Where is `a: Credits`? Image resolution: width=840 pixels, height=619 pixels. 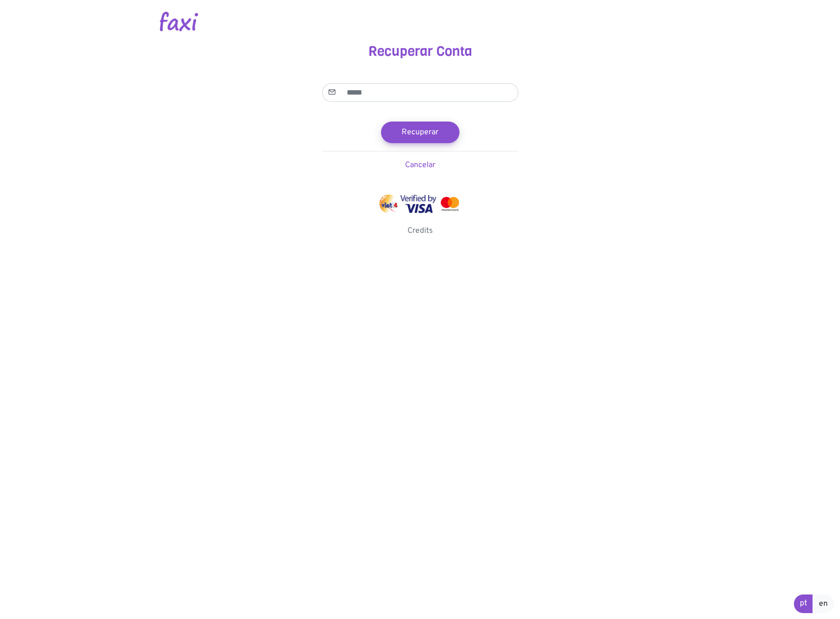 a: Credits is located at coordinates (420, 231).